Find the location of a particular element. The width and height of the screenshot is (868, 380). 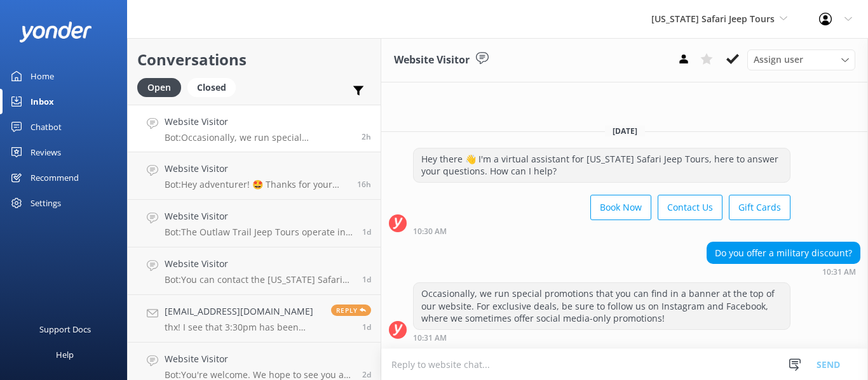

a: Website VisitorBot:Hey adventurer! 🤩 Thanks for your message, we'll get back to you as soon as we... is located at coordinates (254, 176).